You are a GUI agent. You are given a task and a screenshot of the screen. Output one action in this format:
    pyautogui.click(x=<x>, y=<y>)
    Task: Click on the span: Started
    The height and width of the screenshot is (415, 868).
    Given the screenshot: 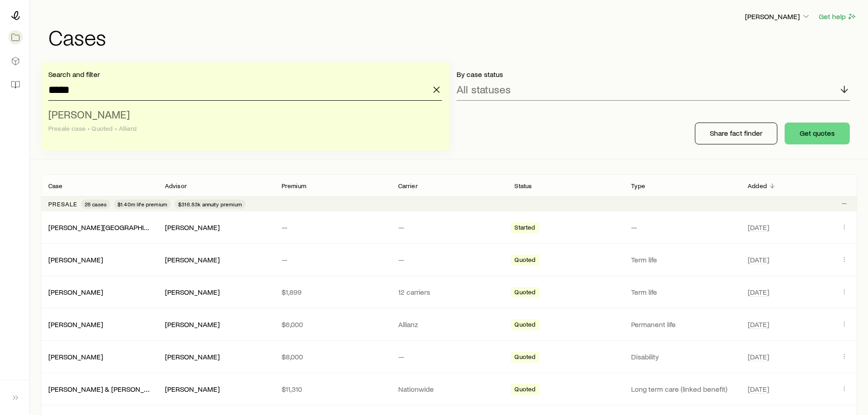 What is the action you would take?
    pyautogui.click(x=524, y=228)
    